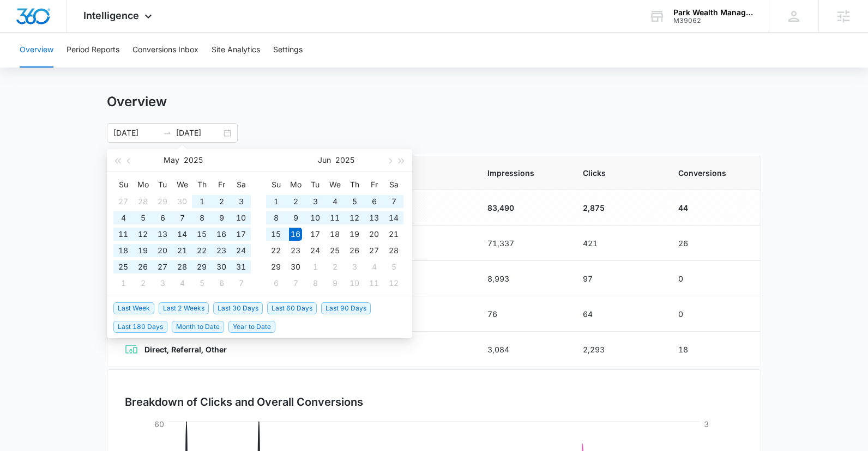  I want to click on span: to, so click(168, 133).